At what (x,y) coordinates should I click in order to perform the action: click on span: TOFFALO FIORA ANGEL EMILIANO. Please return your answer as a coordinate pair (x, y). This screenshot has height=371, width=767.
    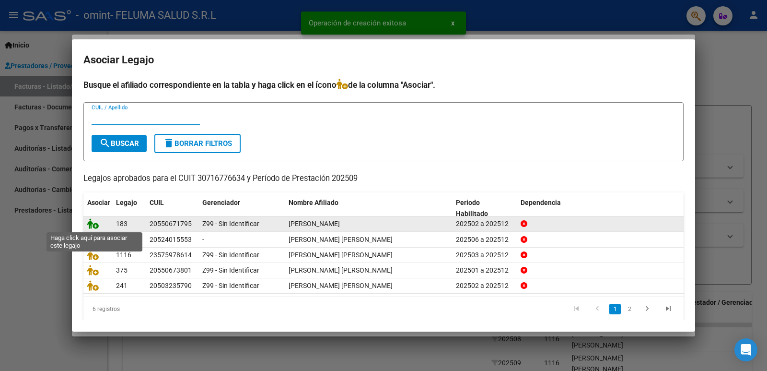
    Looking at the image, I should click on (341, 239).